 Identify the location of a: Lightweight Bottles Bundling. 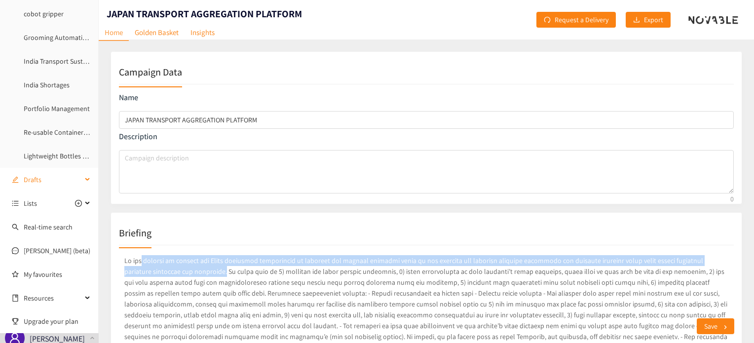
(66, 156).